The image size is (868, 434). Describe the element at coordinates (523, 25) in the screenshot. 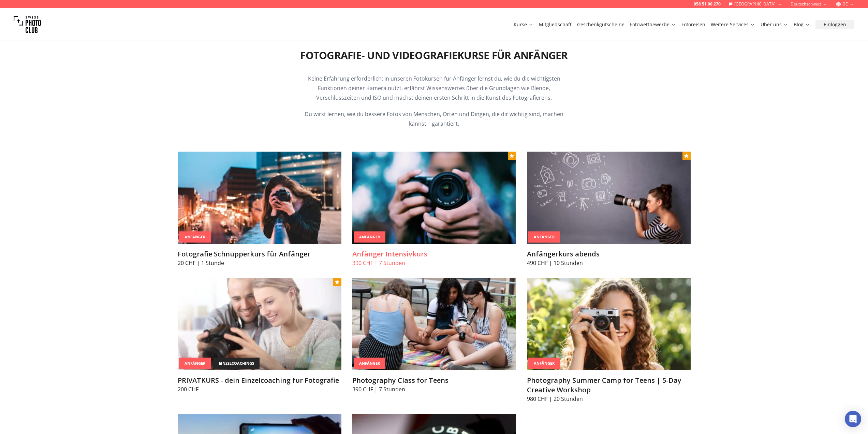

I see `a: Kurse` at that location.